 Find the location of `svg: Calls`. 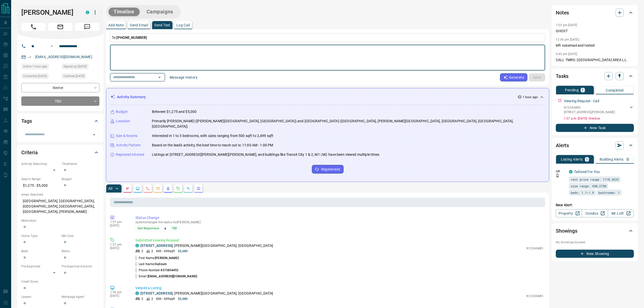

svg: Calls is located at coordinates (148, 189).